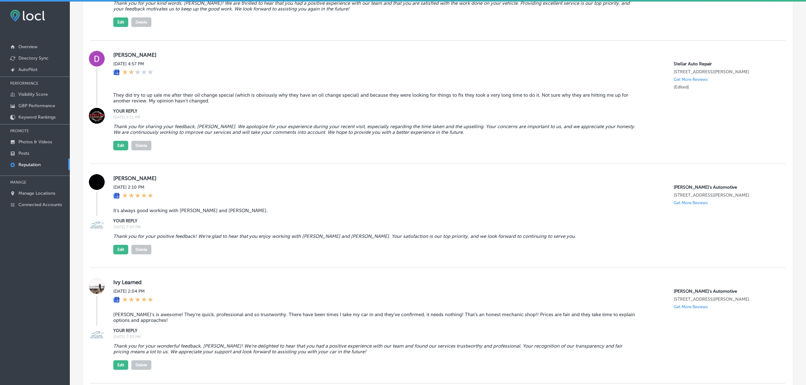 The image size is (806, 385). I want to click on p: Connected Accounts, so click(40, 205).